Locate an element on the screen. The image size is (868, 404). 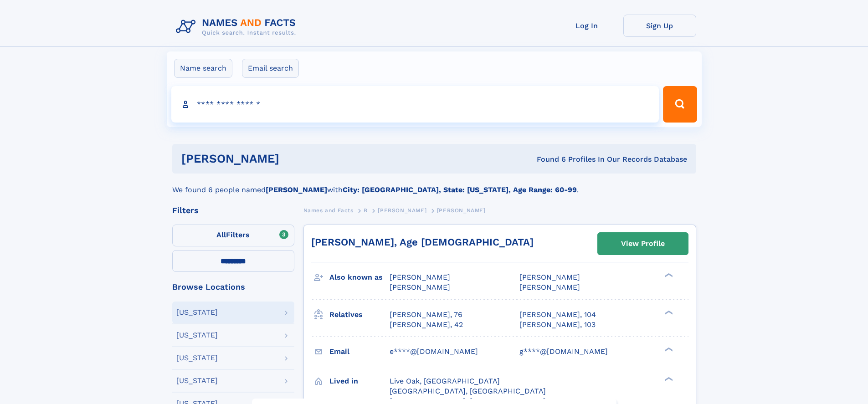
div: We found 6 people named with . is located at coordinates (434, 185).